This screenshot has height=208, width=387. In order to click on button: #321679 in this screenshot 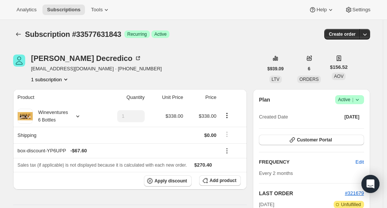, I will do `click(354, 193)`.